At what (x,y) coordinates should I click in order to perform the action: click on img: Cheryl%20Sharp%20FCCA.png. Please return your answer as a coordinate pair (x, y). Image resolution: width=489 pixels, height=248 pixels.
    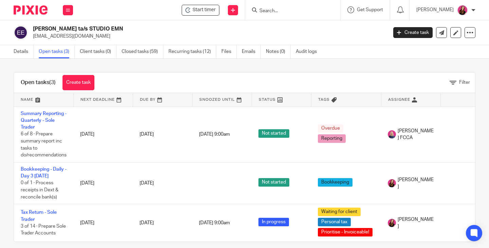
    Looking at the image, I should click on (392, 135).